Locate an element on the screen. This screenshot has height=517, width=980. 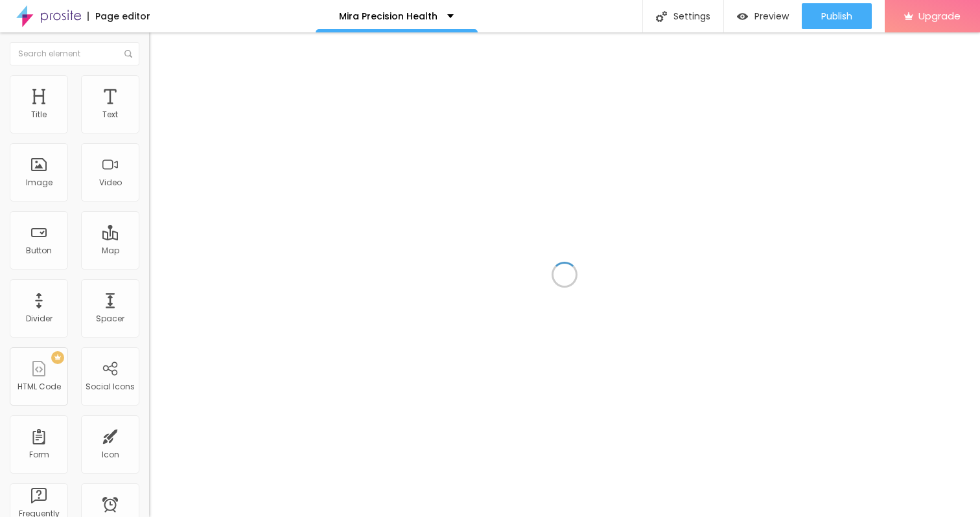
span: Upgrade is located at coordinates (939, 16).